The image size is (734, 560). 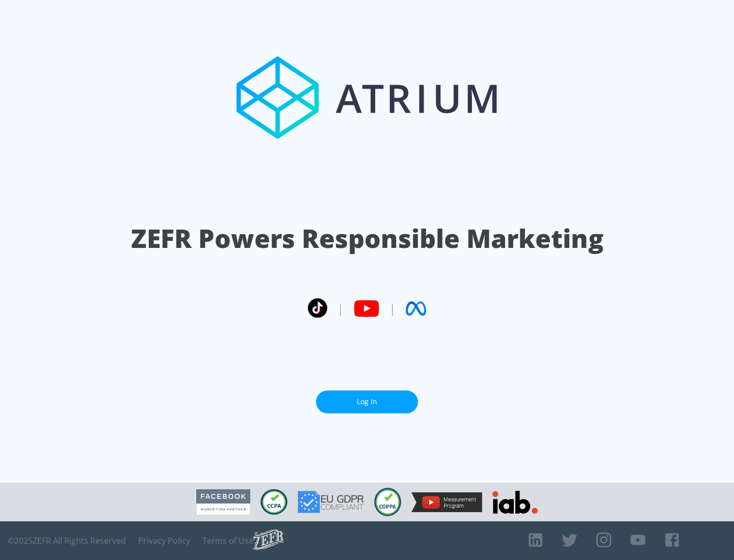 What do you see at coordinates (164, 541) in the screenshot?
I see `a: Privacy Policy` at bounding box center [164, 541].